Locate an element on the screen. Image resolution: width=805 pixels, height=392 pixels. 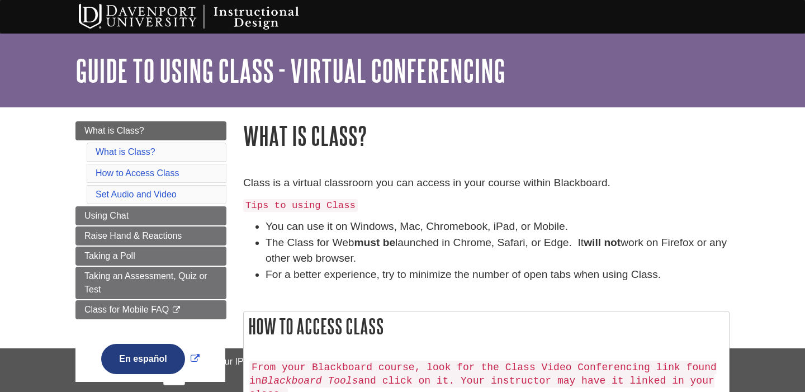
li: The Class for Web launched in Chrome, Safari, or Edge. It work on Firefox or any other web browser. is located at coordinates (498, 251).